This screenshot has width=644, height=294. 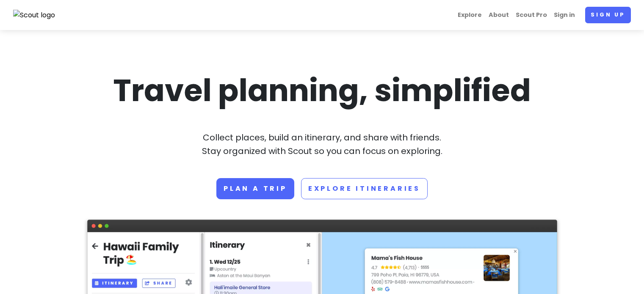 I want to click on a: Sign in, so click(x=564, y=15).